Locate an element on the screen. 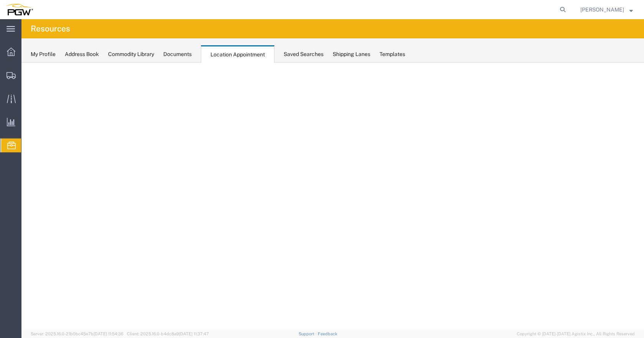 This screenshot has width=644, height=338. h4: Resources is located at coordinates (50, 29).